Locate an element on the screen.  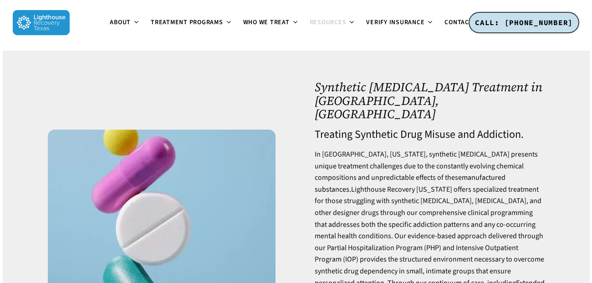
a: PHP is located at coordinates (433, 247).